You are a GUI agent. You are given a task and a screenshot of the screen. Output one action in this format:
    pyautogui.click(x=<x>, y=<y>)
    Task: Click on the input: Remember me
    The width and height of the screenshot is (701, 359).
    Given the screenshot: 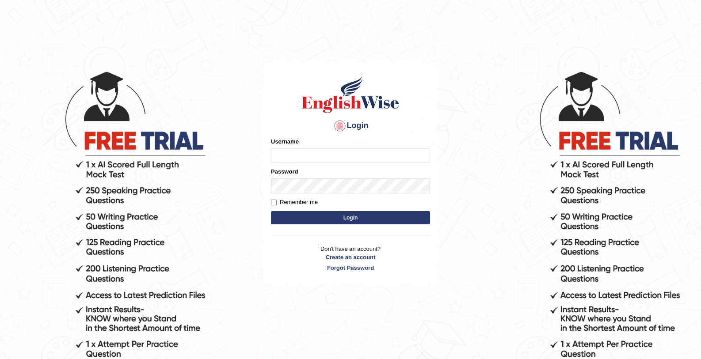 What is the action you would take?
    pyautogui.click(x=274, y=202)
    